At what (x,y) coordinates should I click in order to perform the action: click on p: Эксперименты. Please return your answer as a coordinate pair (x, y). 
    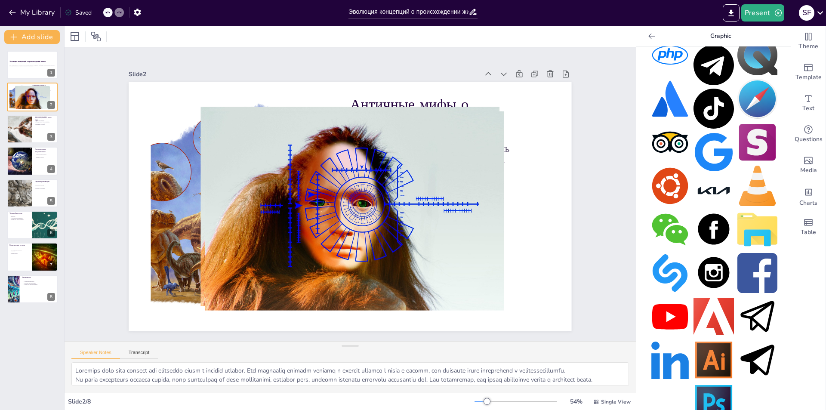
    Looking at the image, I should click on (45, 187).